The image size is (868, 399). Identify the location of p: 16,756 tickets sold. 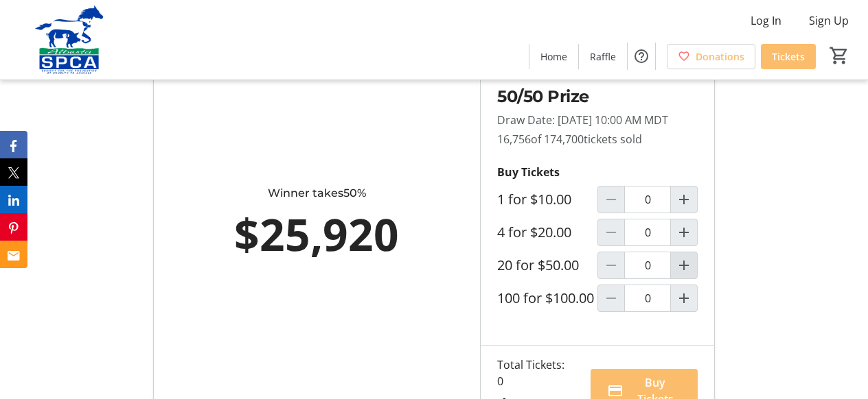
(597, 140).